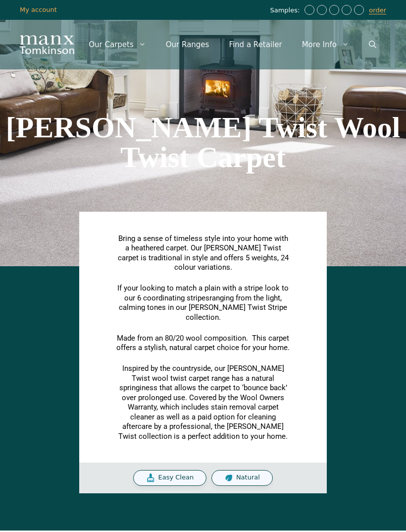 This screenshot has height=532, width=406. I want to click on span: Natural, so click(248, 477).